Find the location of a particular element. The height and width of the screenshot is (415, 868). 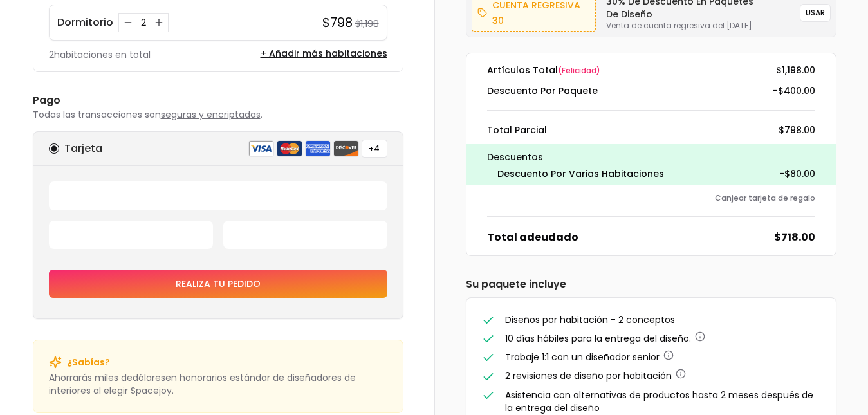

font: Descuento por varias habitaciones is located at coordinates (581, 174).